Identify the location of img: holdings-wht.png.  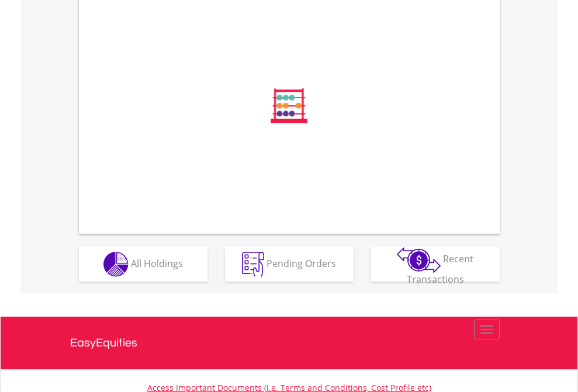
(116, 264).